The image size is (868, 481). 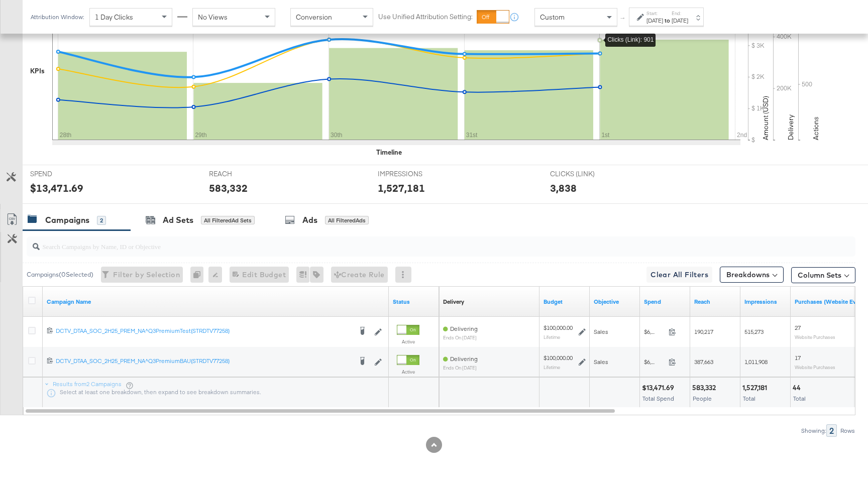 I want to click on button: Clear All Filters, so click(x=679, y=274).